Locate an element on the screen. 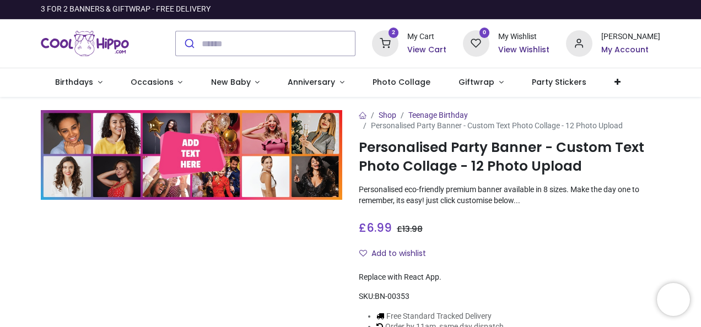  img: Personalised Party Banner - Custom Text Photo Collage - 12 Photo Upload is located at coordinates (191, 155).